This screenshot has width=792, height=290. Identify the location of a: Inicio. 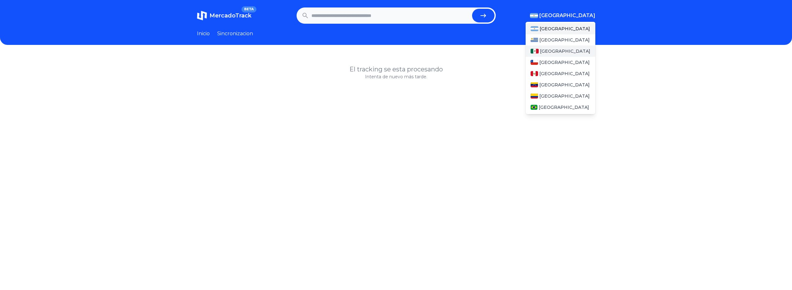
(203, 34).